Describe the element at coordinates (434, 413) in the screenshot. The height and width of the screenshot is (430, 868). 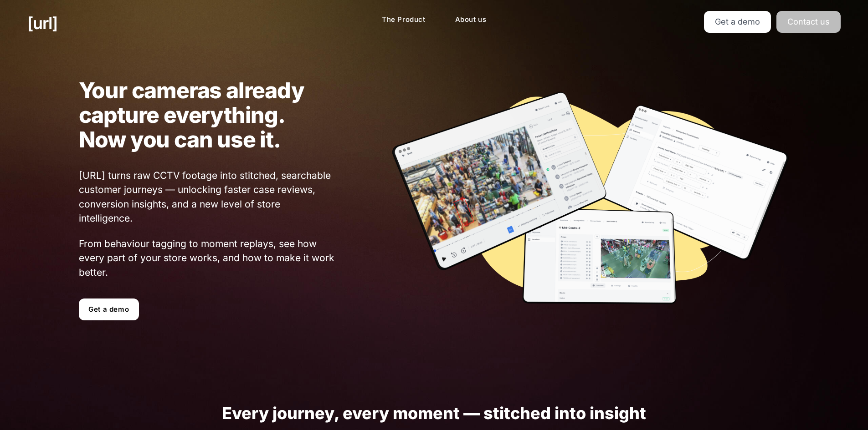
I see `h1: Every journey, every moment — stitched into insight` at that location.